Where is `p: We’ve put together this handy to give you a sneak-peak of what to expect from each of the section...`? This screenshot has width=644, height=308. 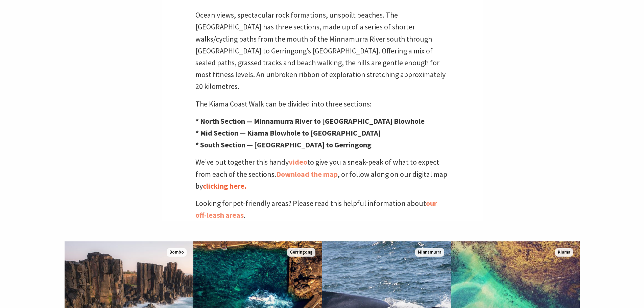 p: We’ve put together this handy to give you a sneak-peak of what to expect from each of the section... is located at coordinates (322, 174).